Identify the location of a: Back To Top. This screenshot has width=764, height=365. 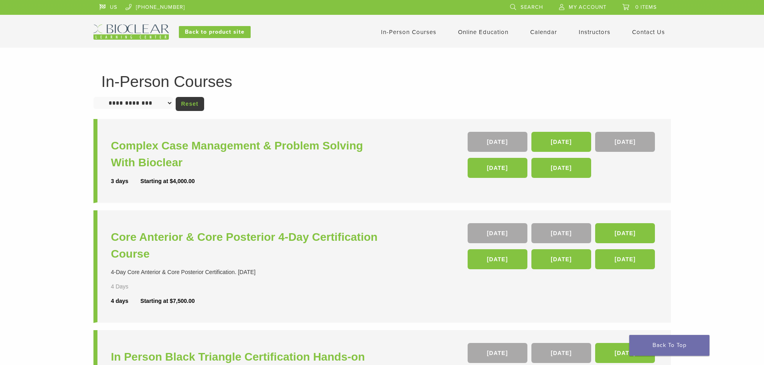
(669, 346).